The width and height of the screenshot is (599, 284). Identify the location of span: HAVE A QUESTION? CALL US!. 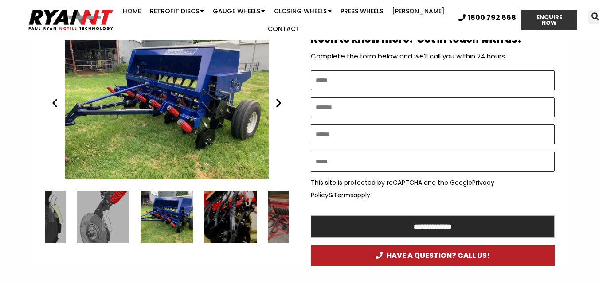
(433, 255).